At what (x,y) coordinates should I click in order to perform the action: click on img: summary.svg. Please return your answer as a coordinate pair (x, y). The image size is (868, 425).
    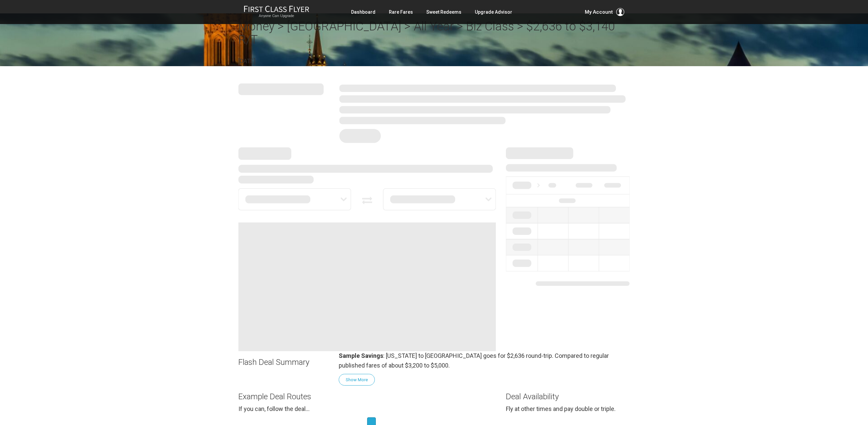
    Looking at the image, I should click on (434, 111).